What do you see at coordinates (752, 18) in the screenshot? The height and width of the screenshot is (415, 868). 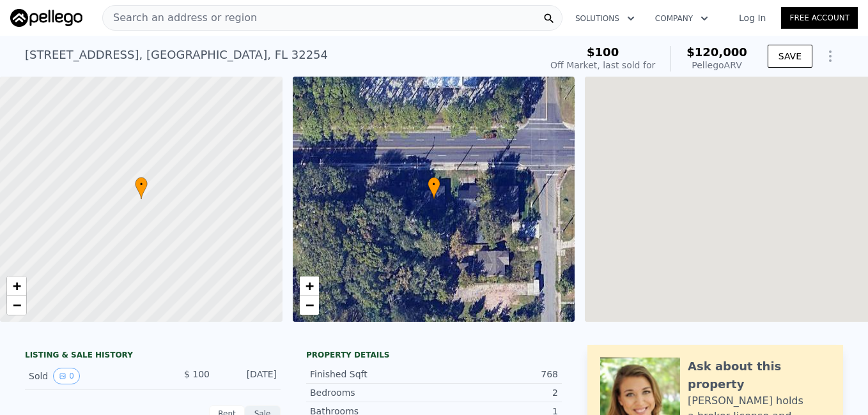 I see `a: Log In` at bounding box center [752, 18].